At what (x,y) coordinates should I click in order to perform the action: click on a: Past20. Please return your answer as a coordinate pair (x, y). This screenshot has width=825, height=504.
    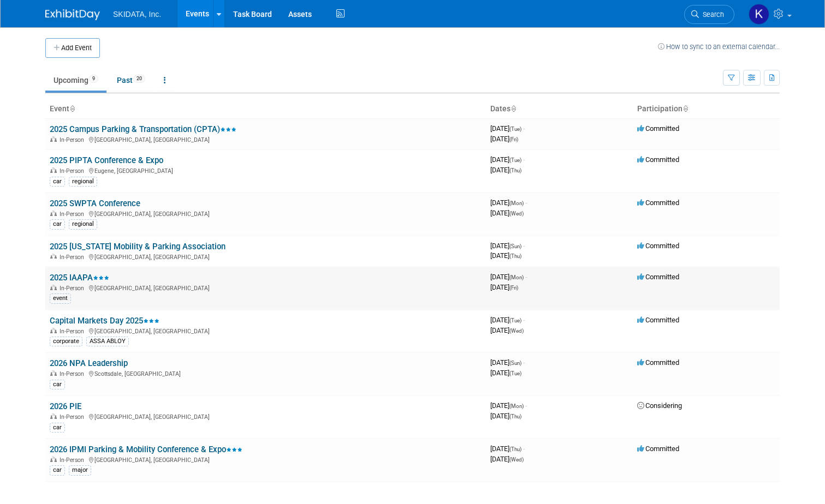
    Looking at the image, I should click on (131, 81).